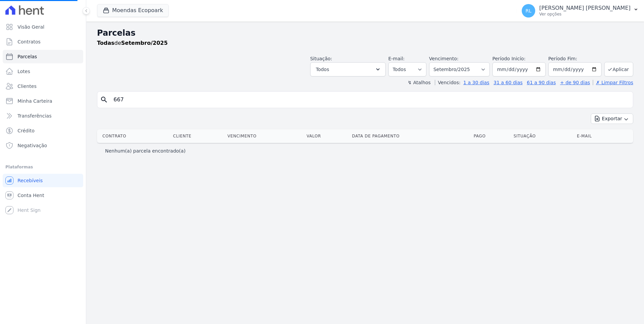  Describe the element at coordinates (598, 136) in the screenshot. I see `th: E-mail` at that location.